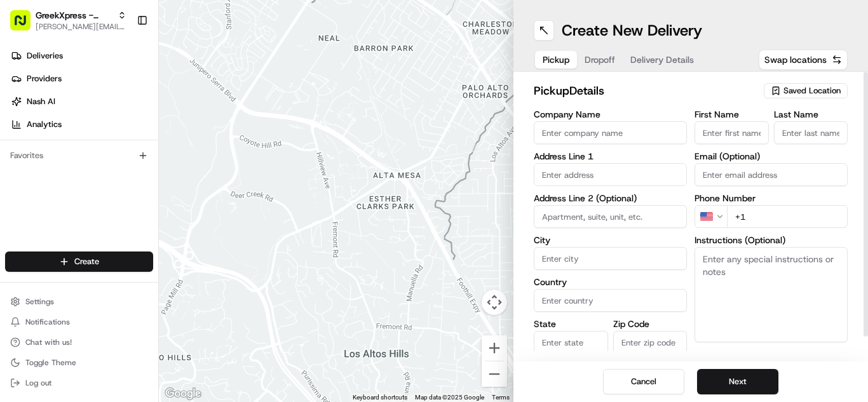  Describe the element at coordinates (610, 282) in the screenshot. I see `label: Country` at that location.